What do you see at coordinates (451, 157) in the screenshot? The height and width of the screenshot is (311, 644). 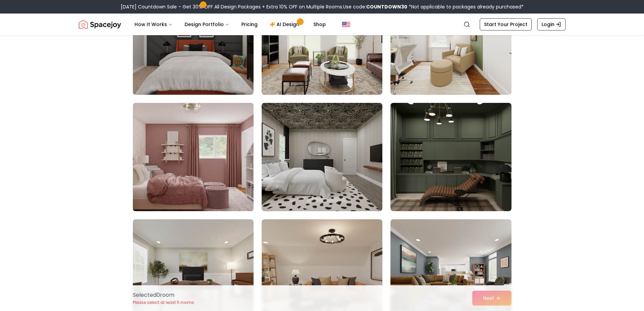 I see `img: Room room-12` at bounding box center [451, 157].